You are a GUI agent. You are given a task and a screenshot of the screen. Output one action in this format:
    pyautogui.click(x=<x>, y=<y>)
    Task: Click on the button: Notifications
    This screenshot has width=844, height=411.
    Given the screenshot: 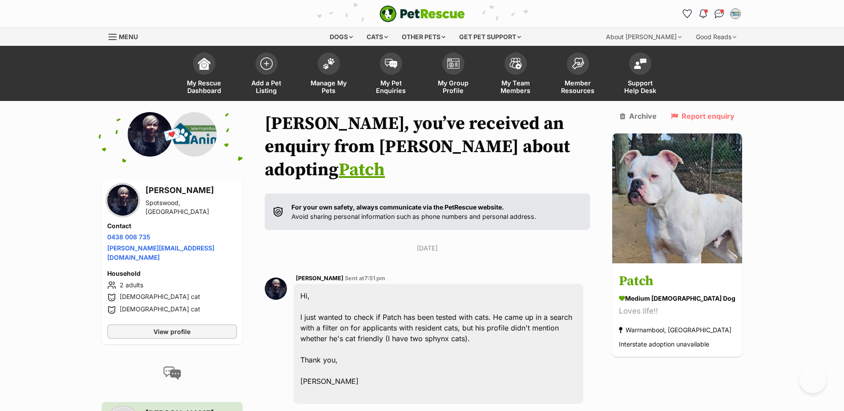 What is the action you would take?
    pyautogui.click(x=703, y=14)
    